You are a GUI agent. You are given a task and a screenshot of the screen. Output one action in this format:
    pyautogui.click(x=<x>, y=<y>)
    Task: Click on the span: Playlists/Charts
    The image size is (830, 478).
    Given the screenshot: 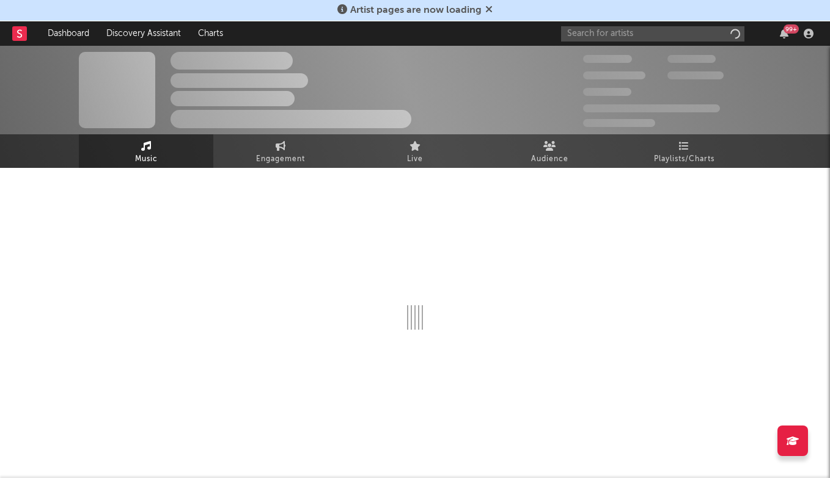 What is the action you would take?
    pyautogui.click(x=684, y=159)
    